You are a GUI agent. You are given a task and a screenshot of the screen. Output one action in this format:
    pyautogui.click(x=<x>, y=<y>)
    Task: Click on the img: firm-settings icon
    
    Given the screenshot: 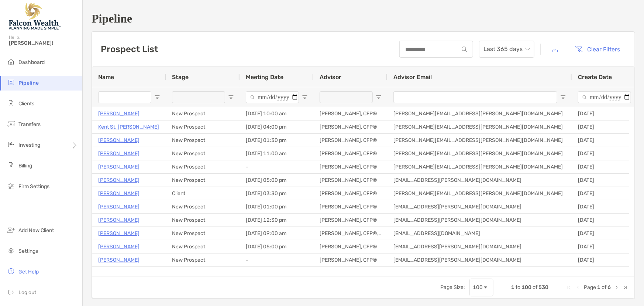 What is the action you would take?
    pyautogui.click(x=11, y=186)
    